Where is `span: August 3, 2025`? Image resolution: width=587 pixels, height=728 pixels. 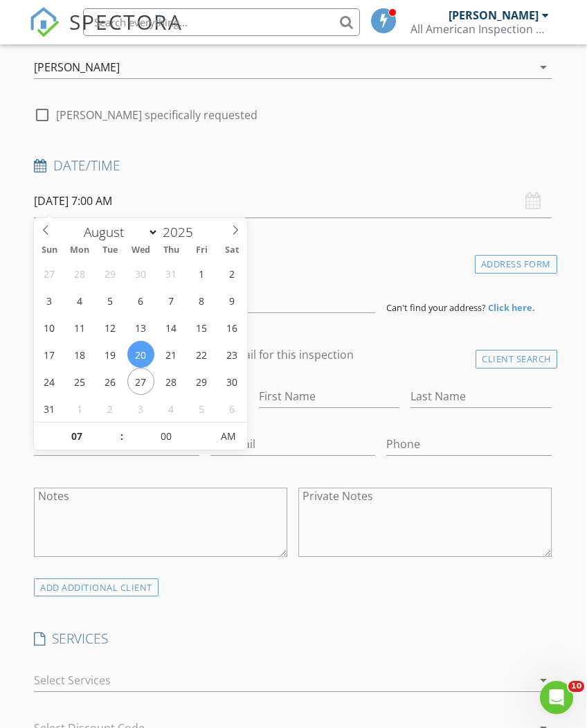 span: August 3, 2025 is located at coordinates (49, 300).